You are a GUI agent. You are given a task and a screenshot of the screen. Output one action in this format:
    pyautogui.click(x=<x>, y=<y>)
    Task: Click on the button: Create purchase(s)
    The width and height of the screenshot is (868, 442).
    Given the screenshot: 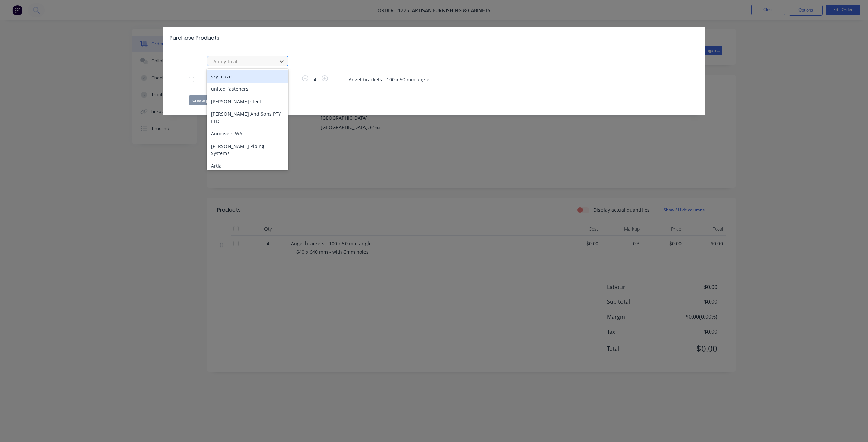 What is the action you would take?
    pyautogui.click(x=211, y=100)
    